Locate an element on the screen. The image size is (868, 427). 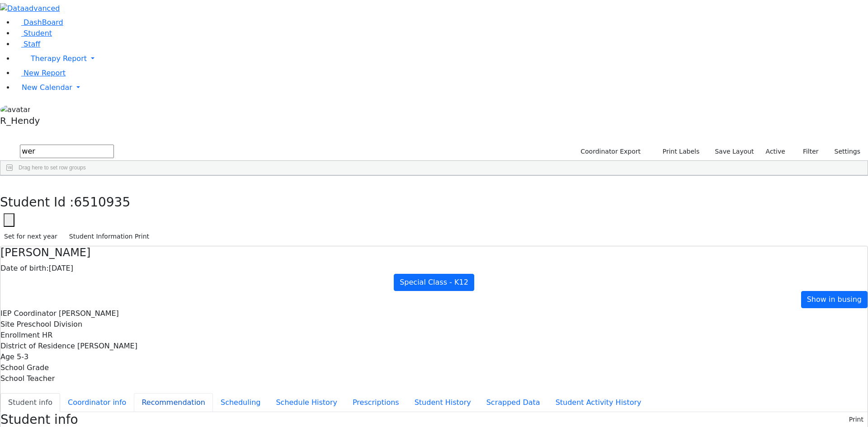
label: Site is located at coordinates (7, 324).